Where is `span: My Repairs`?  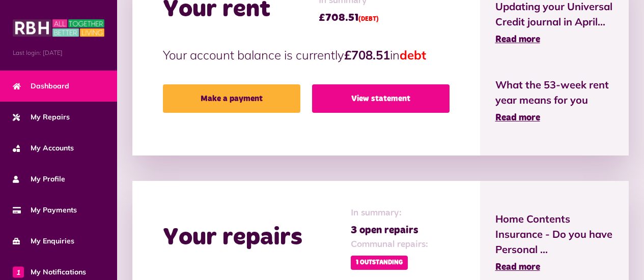 span: My Repairs is located at coordinates (41, 117).